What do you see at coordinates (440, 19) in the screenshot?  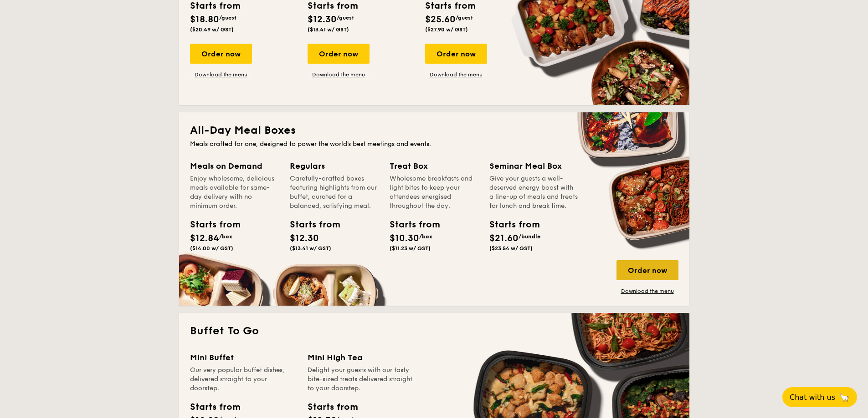 I see `span: $25.60` at bounding box center [440, 19].